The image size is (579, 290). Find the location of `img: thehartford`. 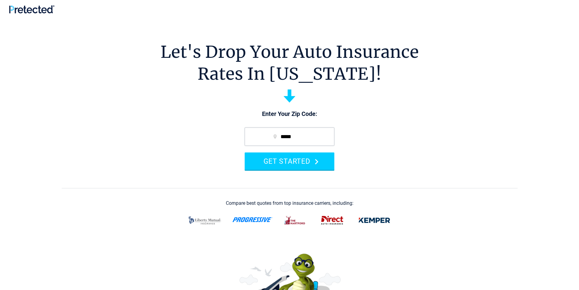

img: thehartford is located at coordinates (295, 220).